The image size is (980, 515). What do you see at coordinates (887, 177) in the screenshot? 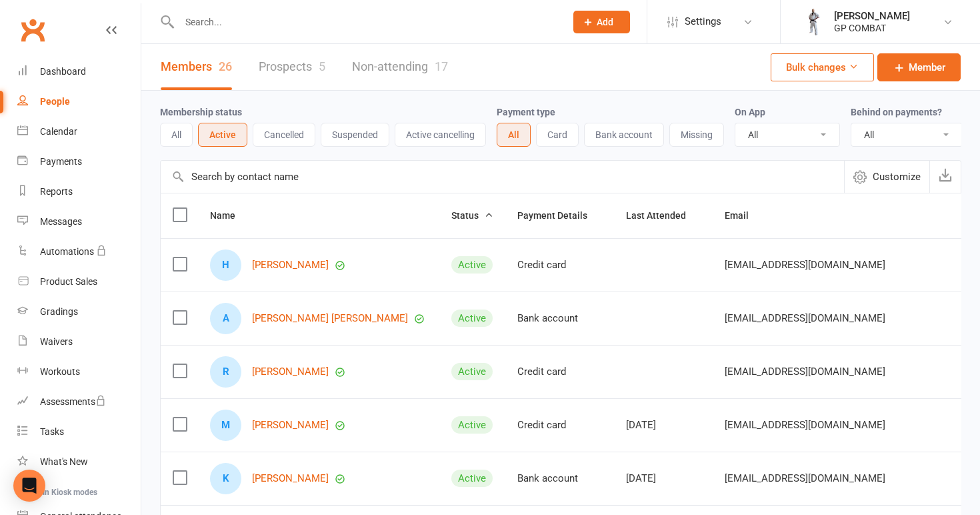
I see `button: Customize` at bounding box center [887, 177].